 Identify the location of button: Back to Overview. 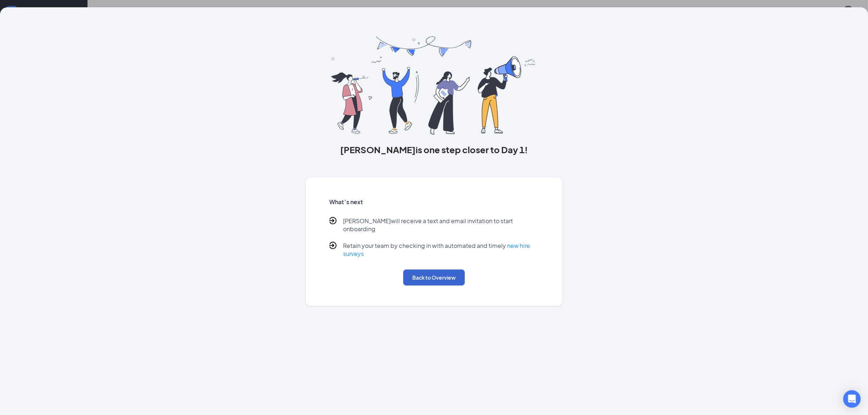
(434, 277).